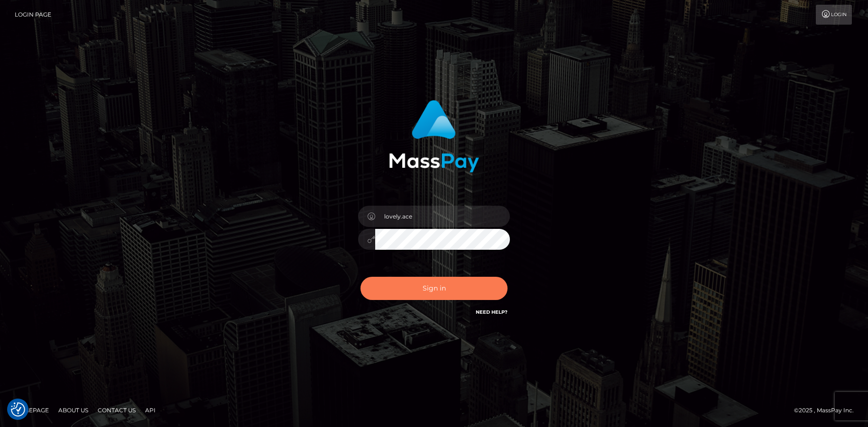 This screenshot has height=427, width=868. I want to click on a: Need Help?, so click(492, 312).